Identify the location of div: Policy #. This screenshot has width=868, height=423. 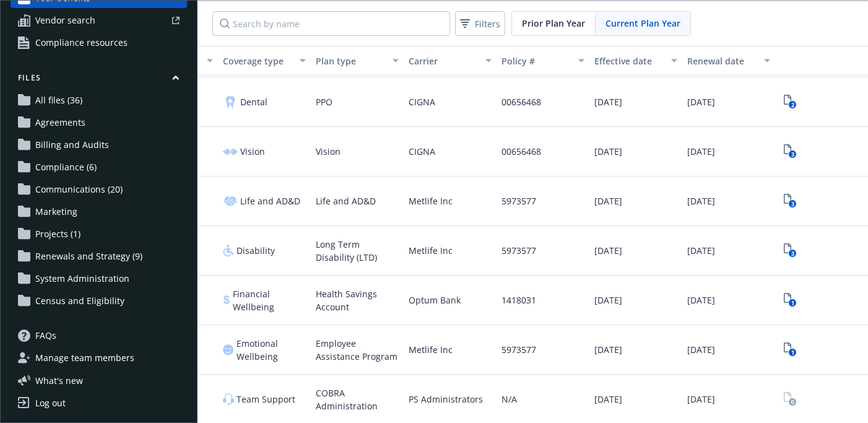
(537, 61).